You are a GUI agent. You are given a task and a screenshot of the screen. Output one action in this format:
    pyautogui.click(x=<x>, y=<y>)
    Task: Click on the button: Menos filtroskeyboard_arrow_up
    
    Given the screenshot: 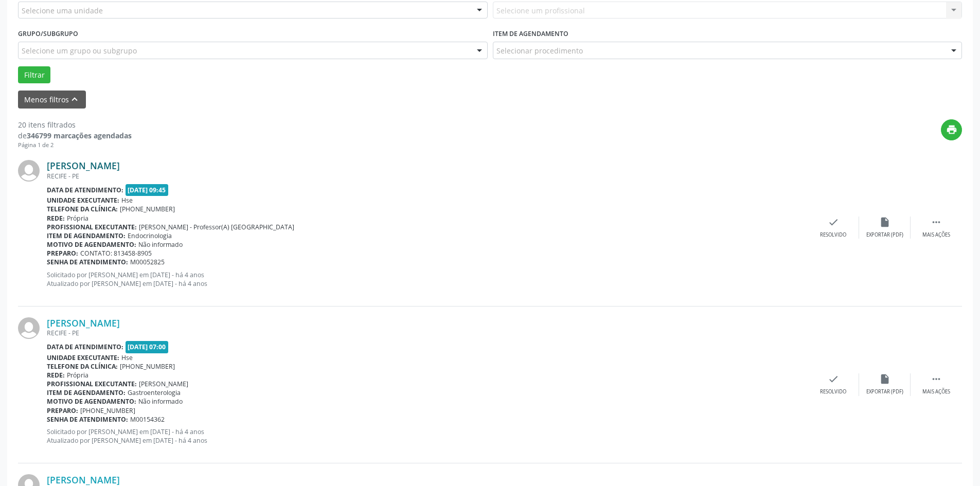 What is the action you would take?
    pyautogui.click(x=52, y=99)
    